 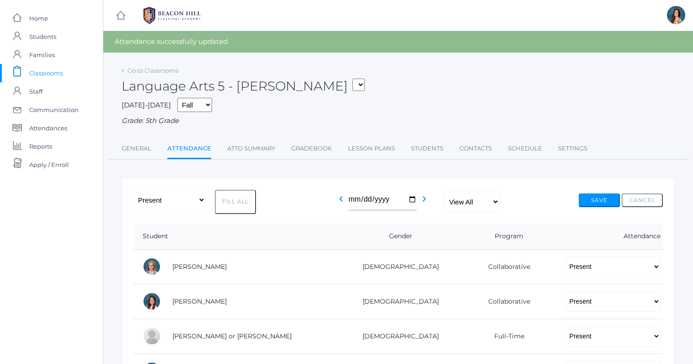 What do you see at coordinates (41, 146) in the screenshot?
I see `span: Reports` at bounding box center [41, 146].